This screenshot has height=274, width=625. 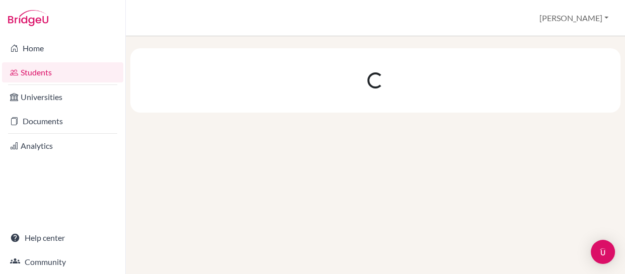 What do you see at coordinates (62, 262) in the screenshot?
I see `a: Community` at bounding box center [62, 262].